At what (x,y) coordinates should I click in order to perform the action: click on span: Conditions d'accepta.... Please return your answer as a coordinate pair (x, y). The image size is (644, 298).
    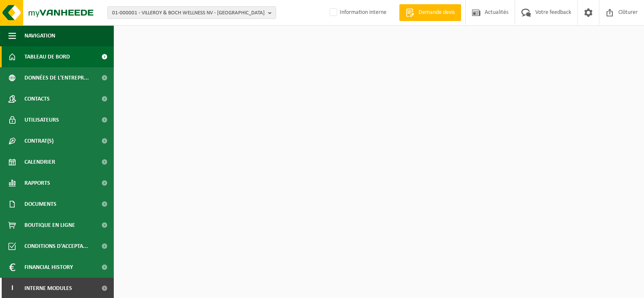
    Looking at the image, I should click on (56, 246).